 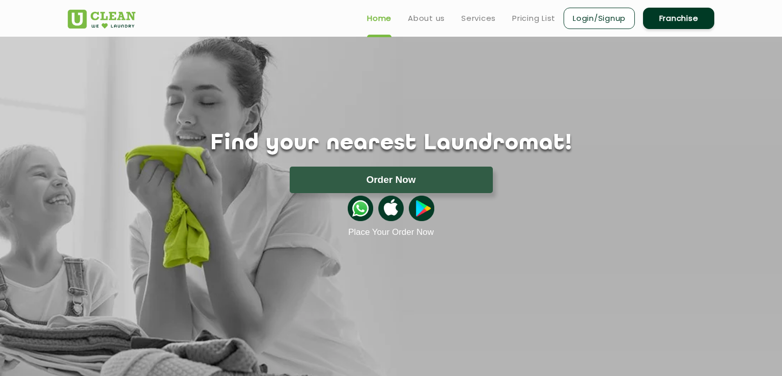 What do you see at coordinates (101, 19) in the screenshot?
I see `img: UClean Laundry and Dry Cleaning` at bounding box center [101, 19].